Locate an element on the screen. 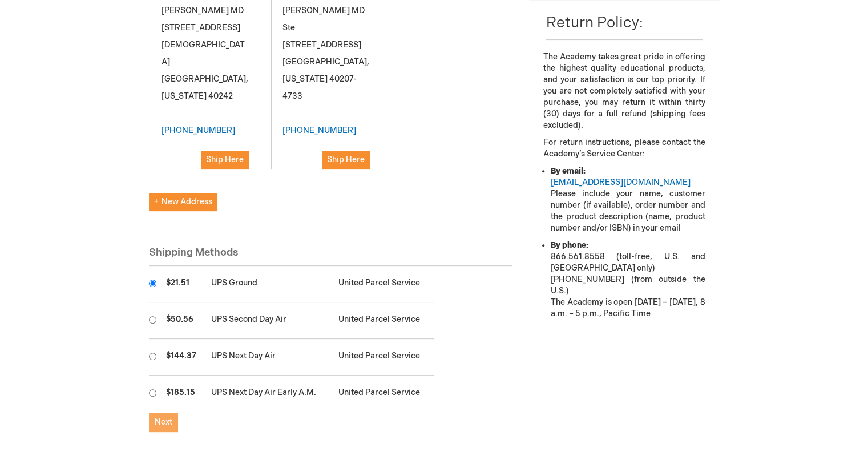 The height and width of the screenshot is (476, 868). td: UPS Ground is located at coordinates (269, 285).